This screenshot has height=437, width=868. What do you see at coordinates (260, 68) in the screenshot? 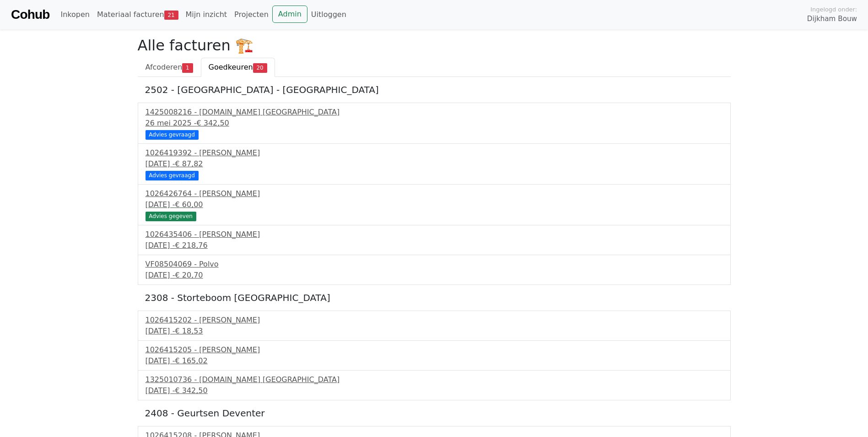
I see `span: 20` at bounding box center [260, 68].